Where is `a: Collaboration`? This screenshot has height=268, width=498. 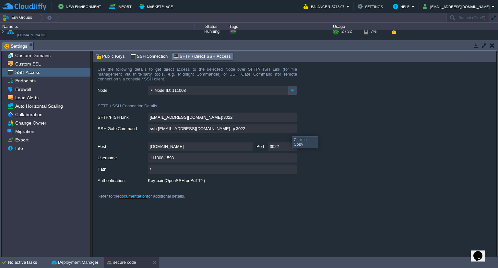
a: Collaboration is located at coordinates (29, 114).